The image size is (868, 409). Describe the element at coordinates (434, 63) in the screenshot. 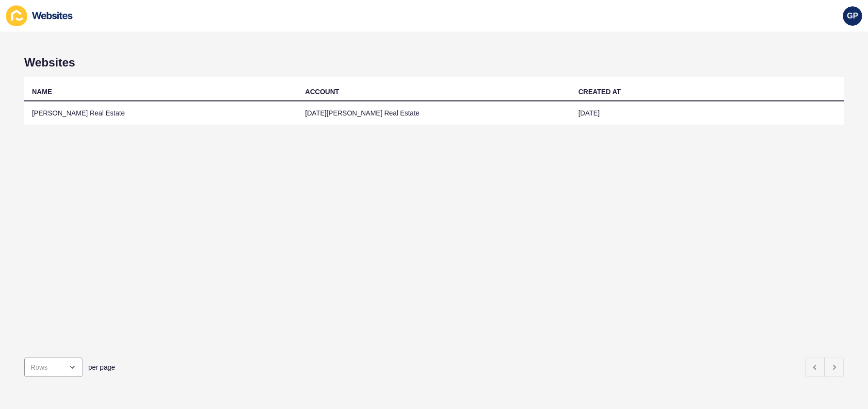

I see `h1: Websites` at that location.